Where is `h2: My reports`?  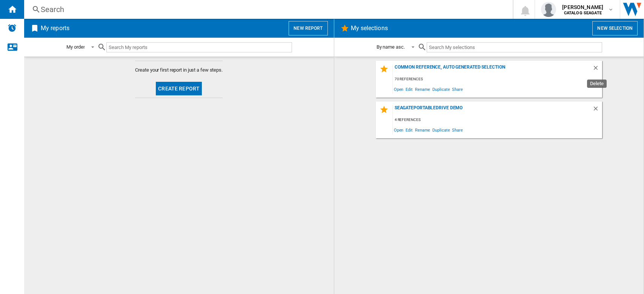
h2: My reports is located at coordinates (55, 28).